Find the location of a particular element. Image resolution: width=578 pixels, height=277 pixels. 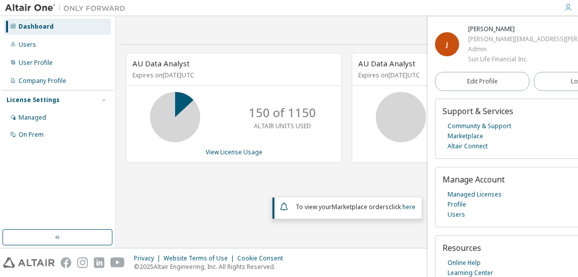

img: linkedin.svg is located at coordinates (99, 262).